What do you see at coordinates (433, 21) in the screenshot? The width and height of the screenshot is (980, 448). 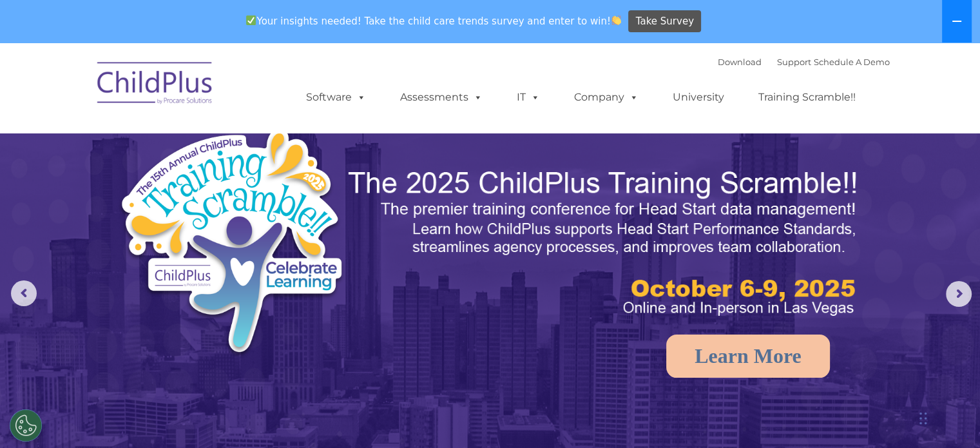 I see `span: Your insights needed! Take the child care trends survey and enter to win!` at bounding box center [433, 21].